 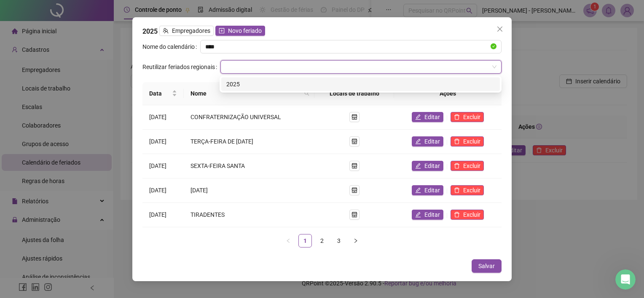 I want to click on span: SEXTA-FEIRA SANTA, so click(x=218, y=166).